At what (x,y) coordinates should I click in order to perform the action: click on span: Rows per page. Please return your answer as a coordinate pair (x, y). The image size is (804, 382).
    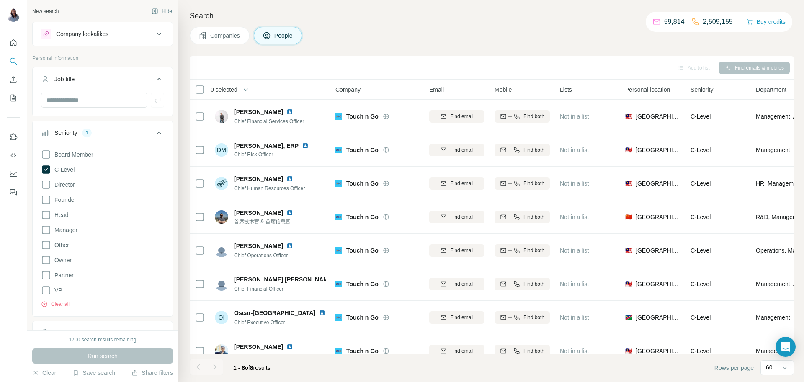
    Looking at the image, I should click on (734, 368).